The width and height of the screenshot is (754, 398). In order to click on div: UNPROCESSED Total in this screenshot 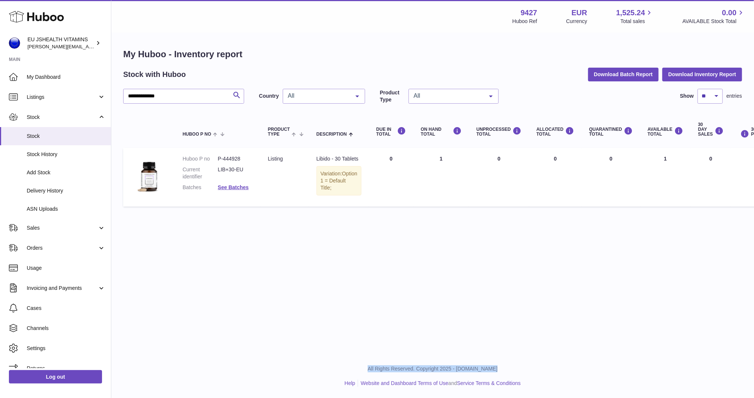, I will do `click(499, 131)`.